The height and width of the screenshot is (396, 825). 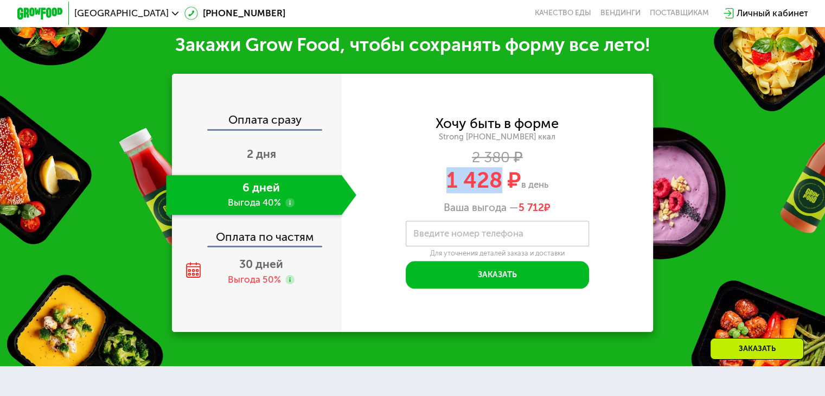 I want to click on div: Оплата по частям, so click(x=257, y=233).